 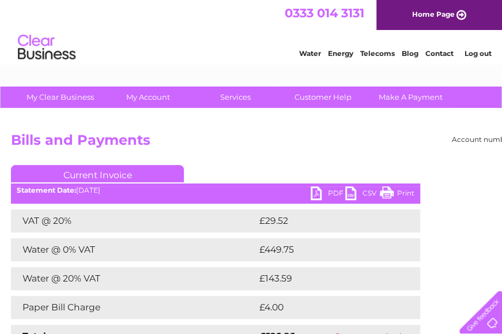 I want to click on a: Telecoms, so click(x=377, y=53).